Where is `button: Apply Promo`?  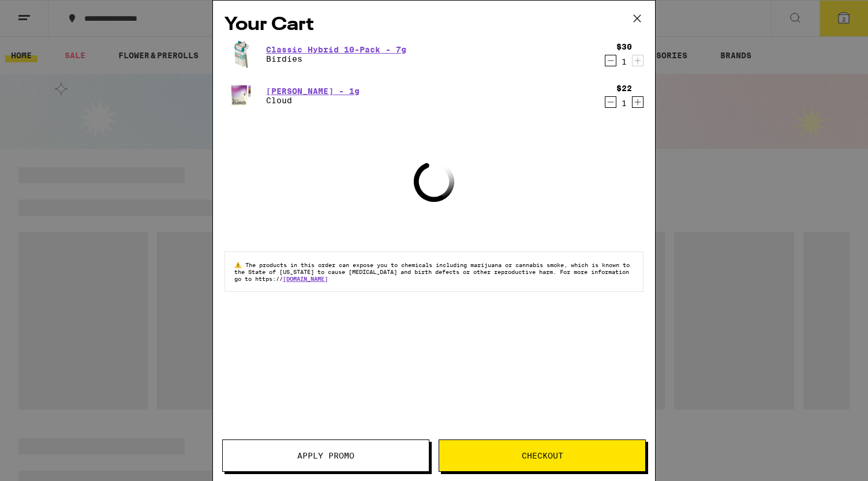 button: Apply Promo is located at coordinates (326, 456).